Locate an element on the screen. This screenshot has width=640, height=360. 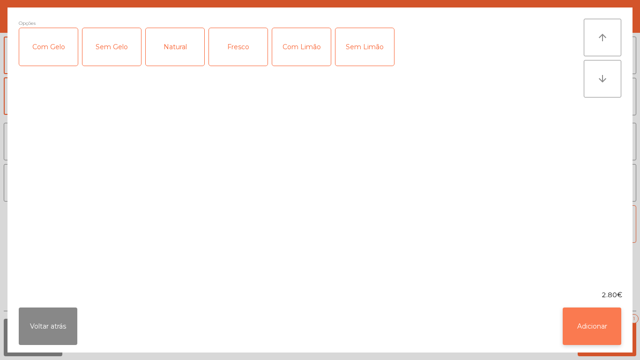
div: Natural is located at coordinates (175, 47).